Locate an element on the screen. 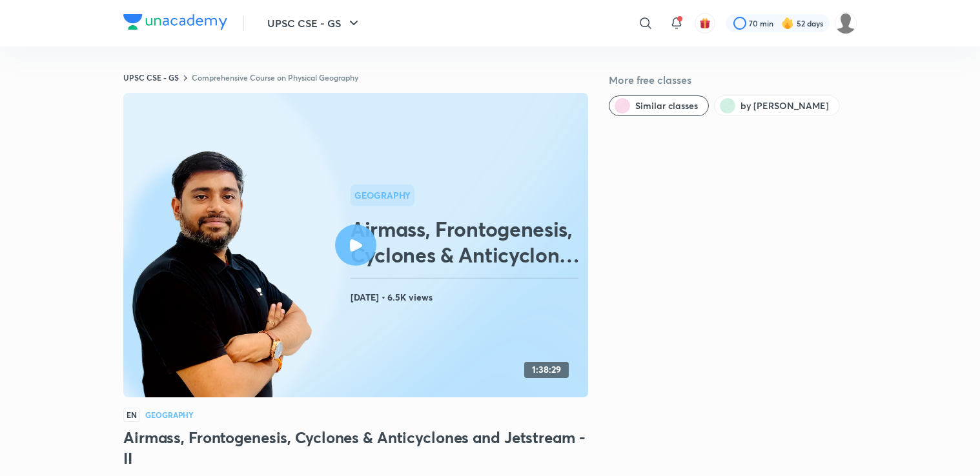 The image size is (980, 476). h2: Airmass, Frontogenesis, Cyclones & Anticyclones and Jetstream - II is located at coordinates (467, 242).